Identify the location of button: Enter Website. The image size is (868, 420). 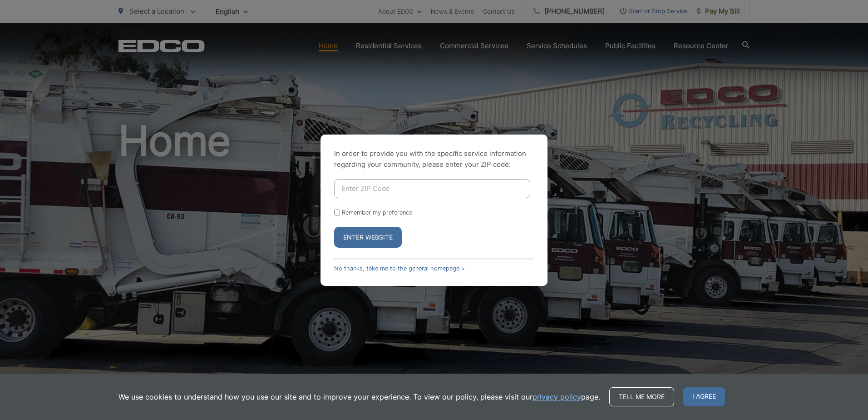
(368, 237).